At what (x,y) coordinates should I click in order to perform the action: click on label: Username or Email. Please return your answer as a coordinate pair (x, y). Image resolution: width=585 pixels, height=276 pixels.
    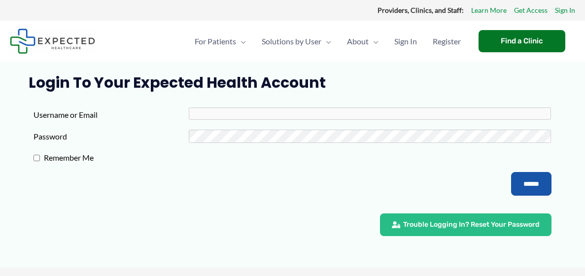
    Looking at the image, I should click on (111, 115).